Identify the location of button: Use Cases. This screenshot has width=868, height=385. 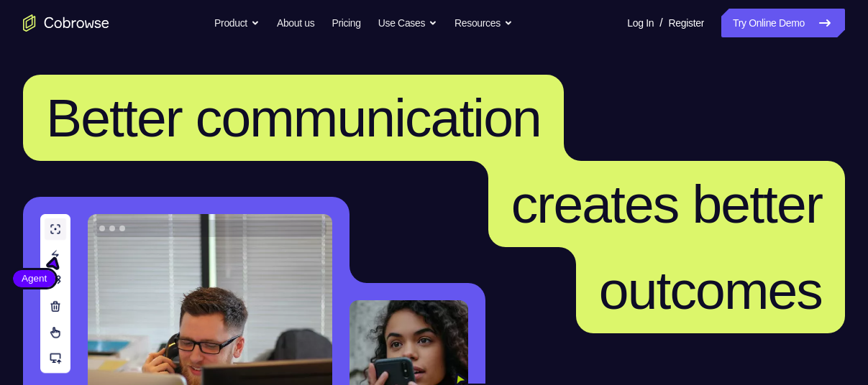
(408, 23).